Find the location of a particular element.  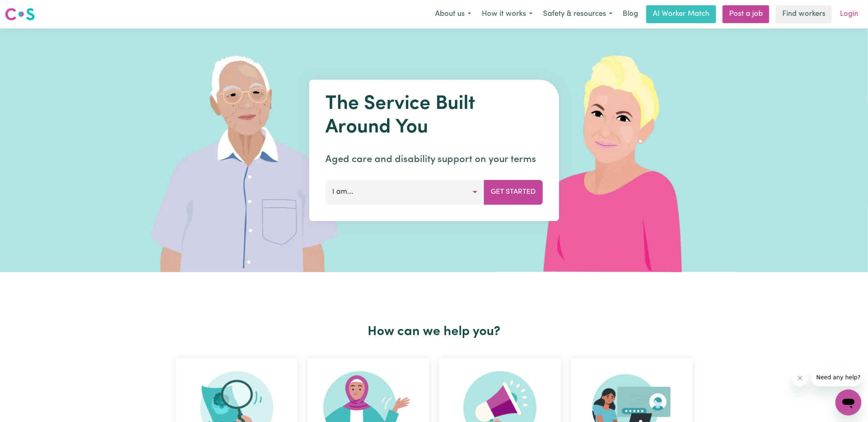

h1: The Service Built Around You is located at coordinates (434, 116).